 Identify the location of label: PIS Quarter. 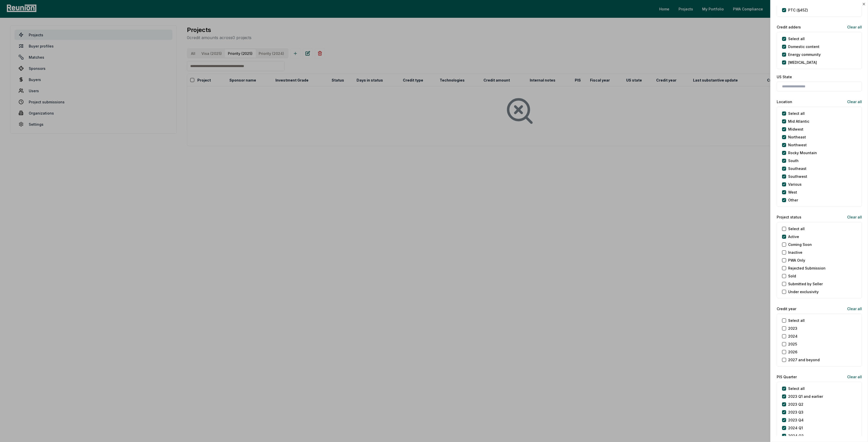
(787, 377).